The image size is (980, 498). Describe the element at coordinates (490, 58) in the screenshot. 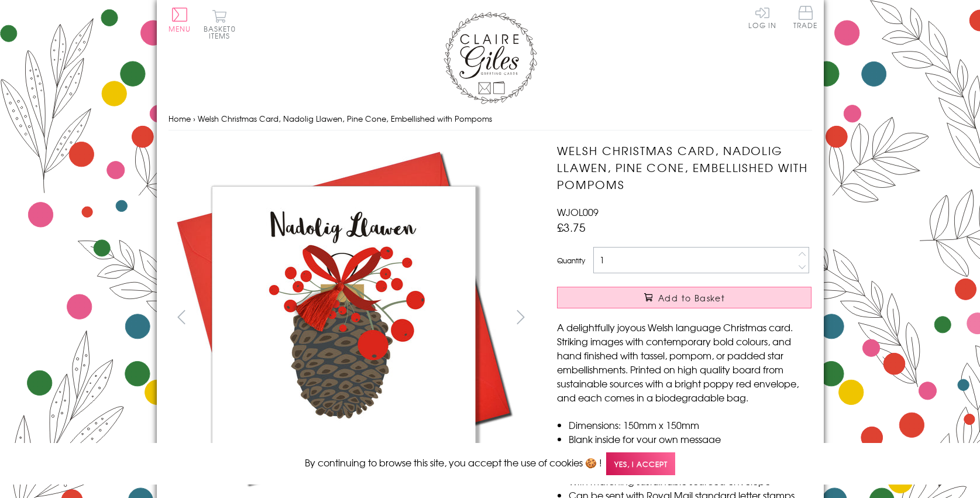

I see `img: Claire Giles Greetings Cards` at that location.